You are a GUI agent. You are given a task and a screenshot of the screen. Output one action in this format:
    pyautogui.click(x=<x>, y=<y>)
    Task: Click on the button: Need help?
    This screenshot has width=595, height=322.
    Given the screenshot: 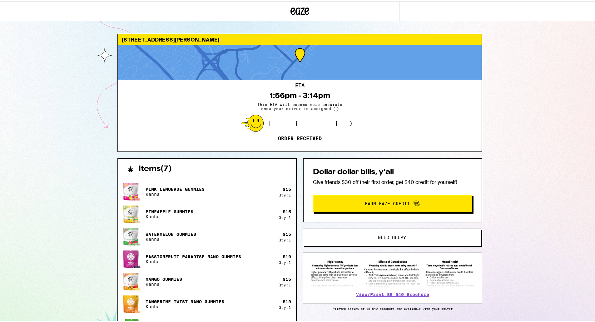 What is the action you would take?
    pyautogui.click(x=392, y=236)
    